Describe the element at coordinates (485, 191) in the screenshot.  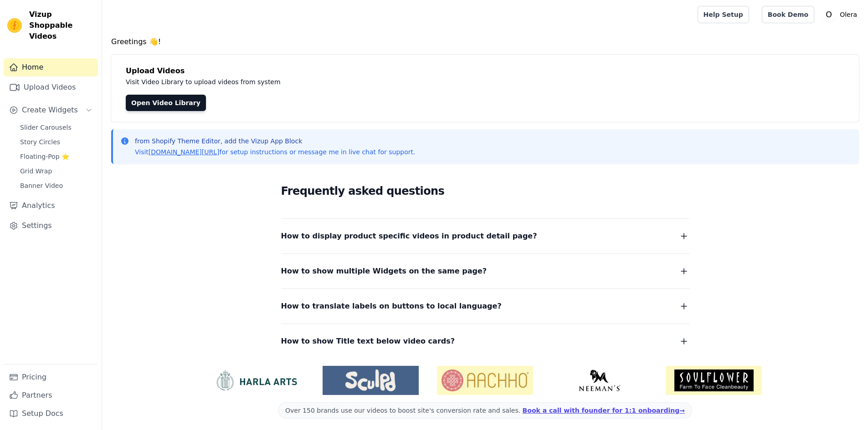
I see `h2: Frequently asked questions` at that location.